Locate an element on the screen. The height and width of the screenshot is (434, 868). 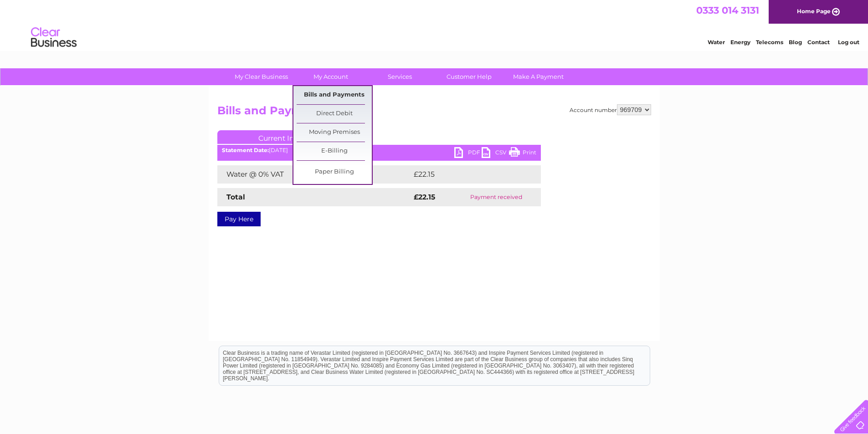
td: Payment received is located at coordinates (496, 197).